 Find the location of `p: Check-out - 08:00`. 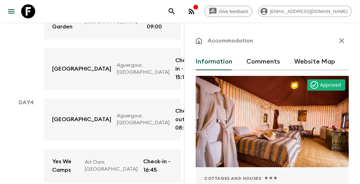

p: Check-out - 08:00 is located at coordinates (185, 120).